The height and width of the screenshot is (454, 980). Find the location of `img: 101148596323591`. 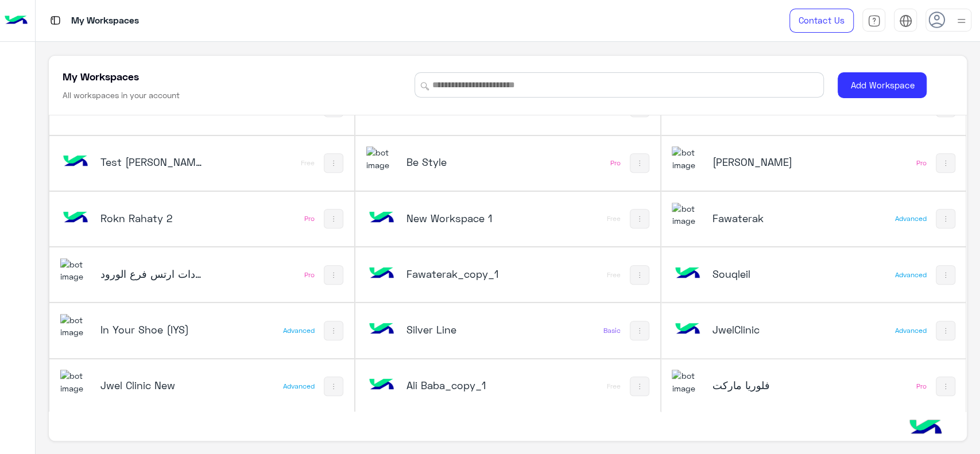

img: 101148596323591 is located at coordinates (687, 381).